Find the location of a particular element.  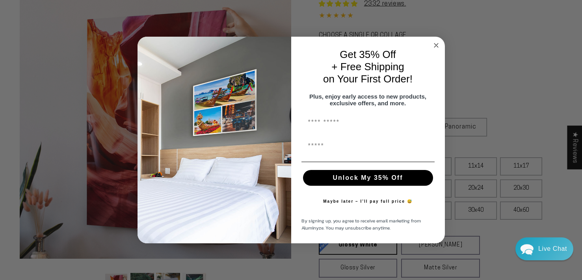

img: underline is located at coordinates (368, 162).